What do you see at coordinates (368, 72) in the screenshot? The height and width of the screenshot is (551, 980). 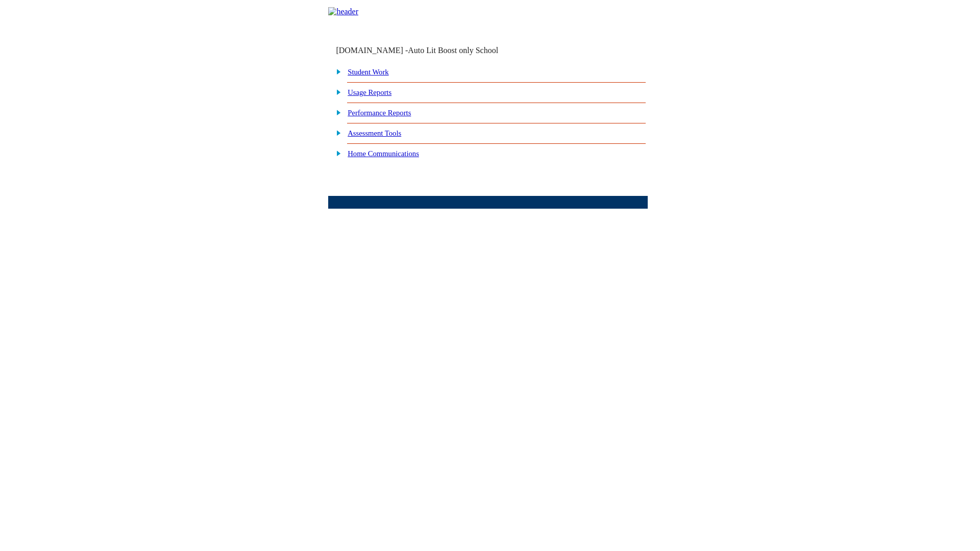 I see `a: Student Work` at bounding box center [368, 72].